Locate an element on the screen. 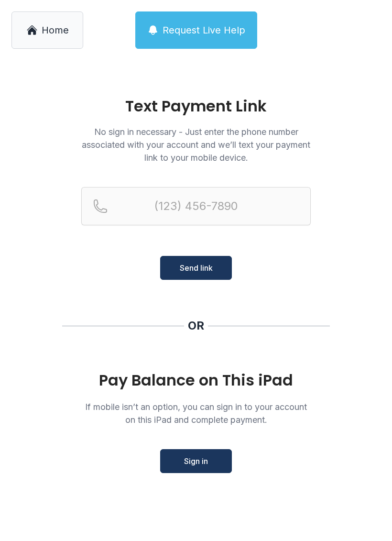 This screenshot has height=541, width=392. div: Pay Balance on This iPad is located at coordinates (196, 380).